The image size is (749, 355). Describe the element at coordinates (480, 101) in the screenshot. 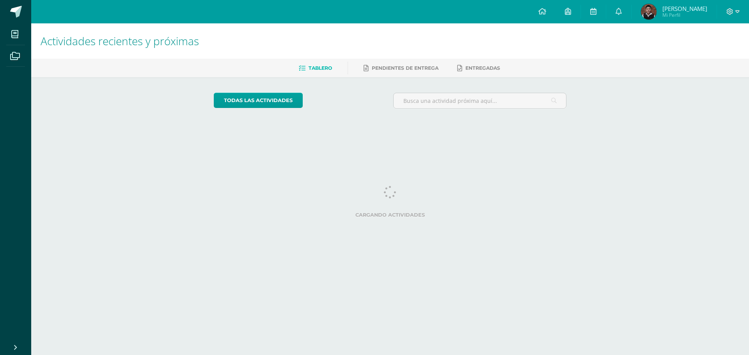

I see `input: Busca una actividad próxima aquí...` at that location.